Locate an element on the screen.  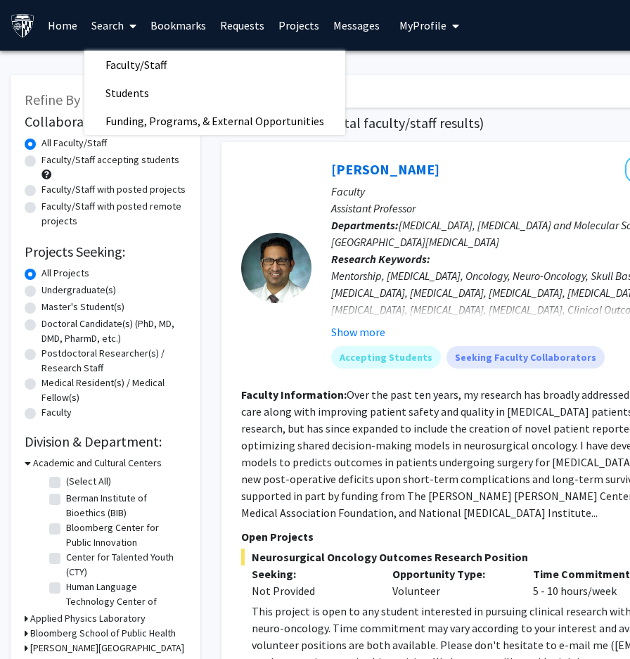
span: Faculty/Staff is located at coordinates (136, 65).